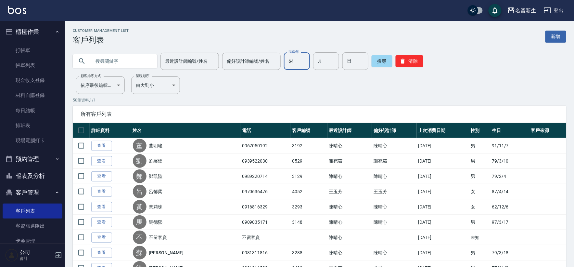 Image resolution: width=574 pixels, height=267 pixels. I want to click on div: 鄭, so click(140, 176).